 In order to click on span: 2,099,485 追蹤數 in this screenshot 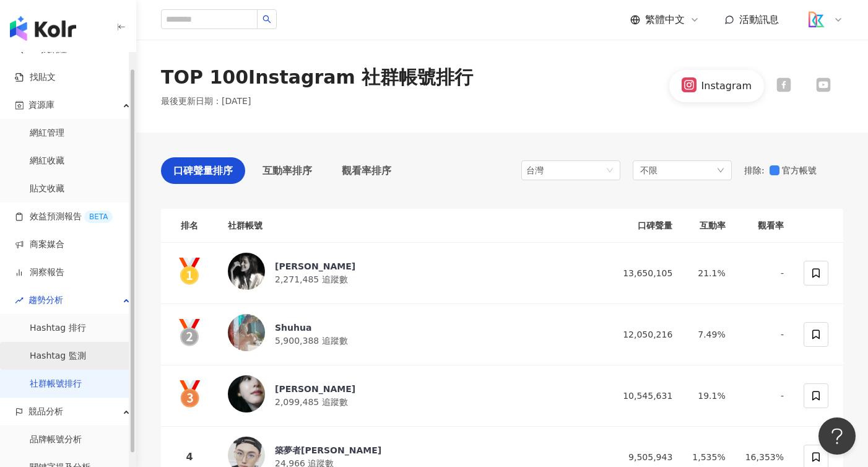, I will do `click(312, 402)`.